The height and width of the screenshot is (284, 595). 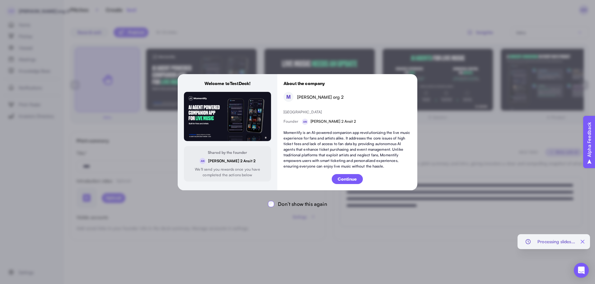 What do you see at coordinates (347, 149) in the screenshot?
I see `p: Momentify is an AI-powered companion app revolutionizing the live music experience for fans and a...` at bounding box center [347, 149].